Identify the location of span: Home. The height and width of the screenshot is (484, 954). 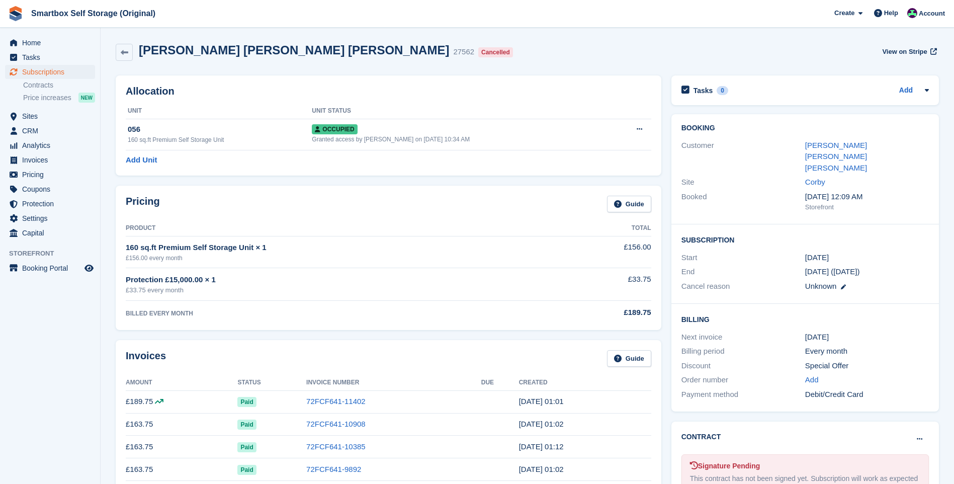
(52, 43).